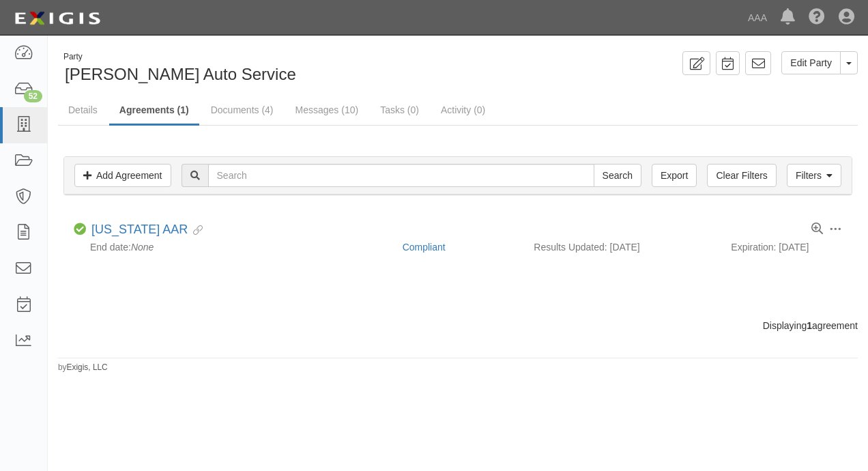 This screenshot has width=868, height=471. I want to click on a: Clear Filters, so click(741, 176).